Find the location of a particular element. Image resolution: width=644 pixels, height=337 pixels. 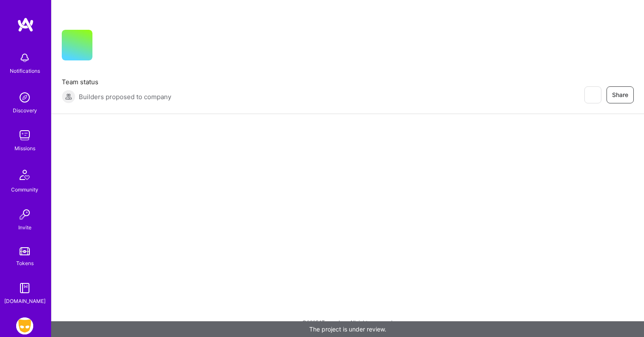

div: Discovery is located at coordinates (25, 110).